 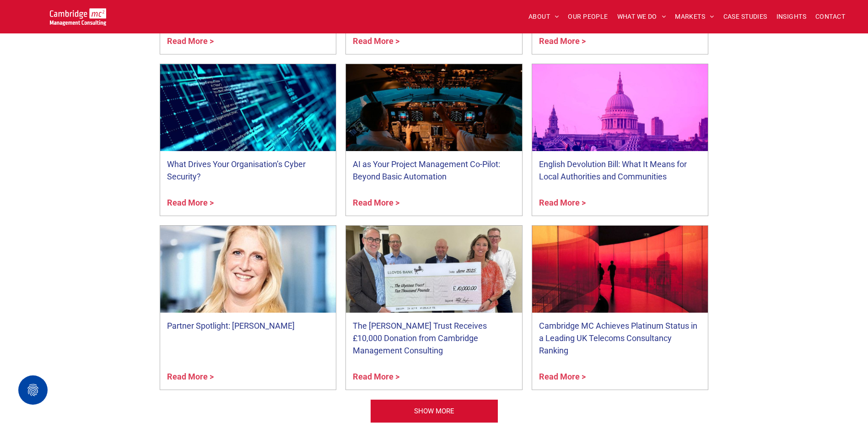 What do you see at coordinates (543, 16) in the screenshot?
I see `a: ABOUT` at bounding box center [543, 16].